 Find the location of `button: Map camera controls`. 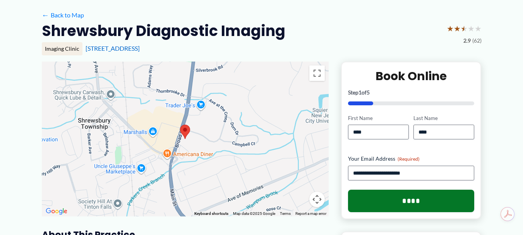

button: Map camera controls is located at coordinates (317, 199).